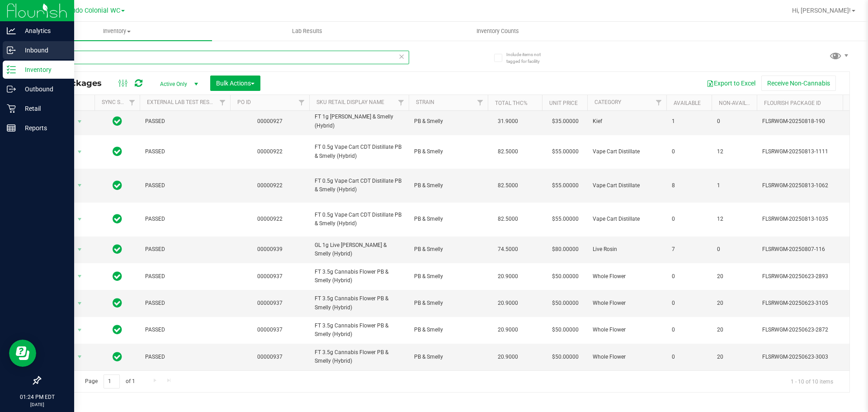 The height and width of the screenshot is (412, 868). I want to click on input: Search Package ID, Item Name, SKU, Lot or Part Number..., so click(224, 57).